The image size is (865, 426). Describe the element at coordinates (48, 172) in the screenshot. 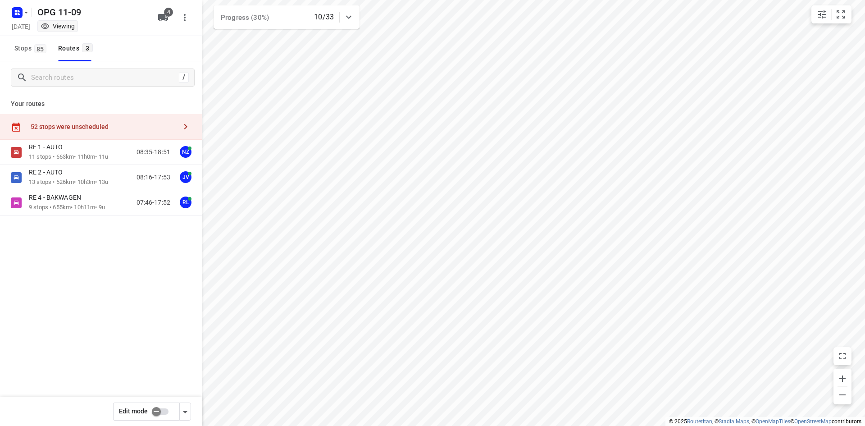

I see `p: RE 2 - AUTO` at that location.